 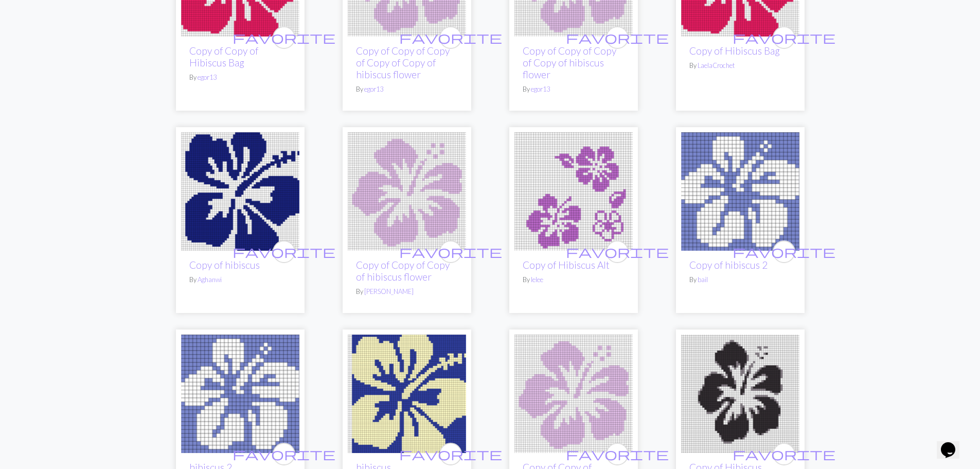 I want to click on a: Copy of hibiscus 2, so click(x=729, y=265).